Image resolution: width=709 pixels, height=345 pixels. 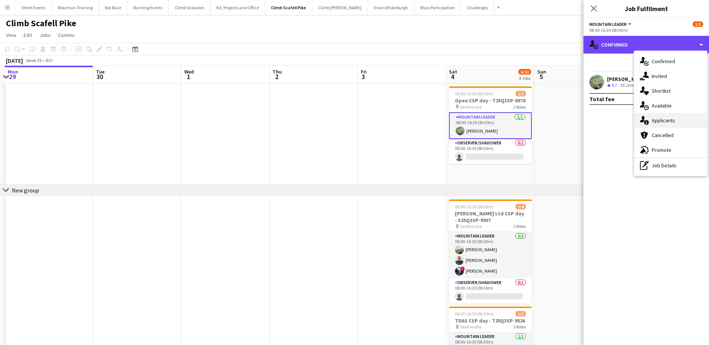 What do you see at coordinates (525, 78) in the screenshot?
I see `div: 4 Jobs` at bounding box center [525, 78].